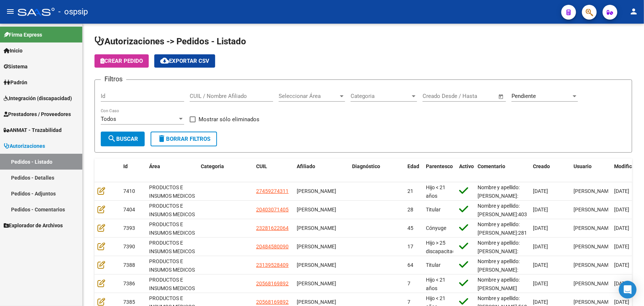 The height and width of the screenshot is (306, 644). What do you see at coordinates (133, 171) in the screenshot?
I see `datatable-header-cell: Id` at bounding box center [133, 171].